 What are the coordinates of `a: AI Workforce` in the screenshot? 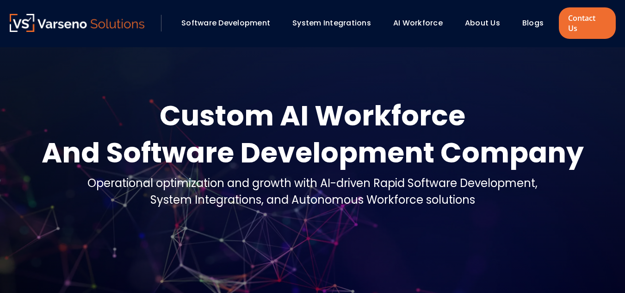 It's located at (418, 23).